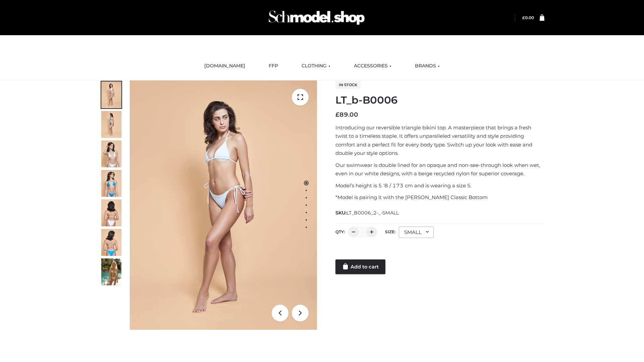  Describe the element at coordinates (316, 66) in the screenshot. I see `a: CLOTHING` at that location.